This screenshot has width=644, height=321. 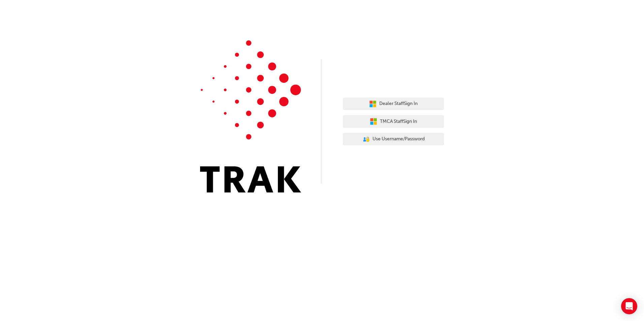 What do you see at coordinates (398, 139) in the screenshot?
I see `span: Use Username/Password` at bounding box center [398, 139].